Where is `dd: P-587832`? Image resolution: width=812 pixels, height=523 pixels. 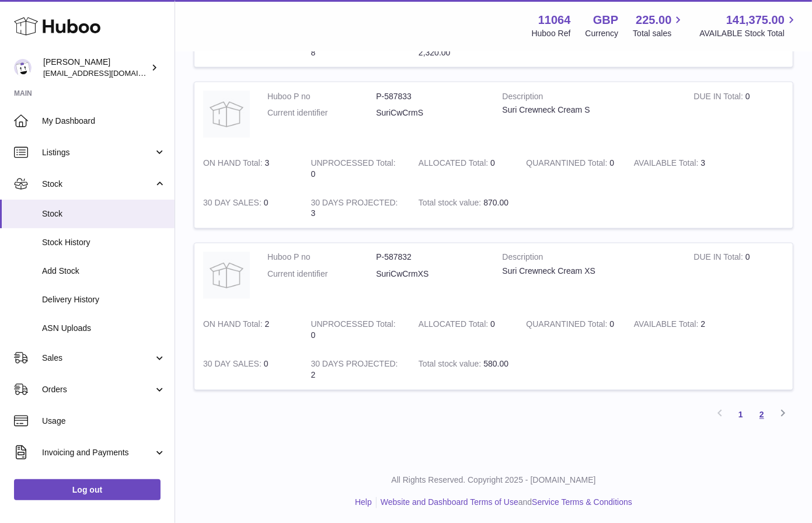
dd: P-587832 is located at coordinates (430, 258).